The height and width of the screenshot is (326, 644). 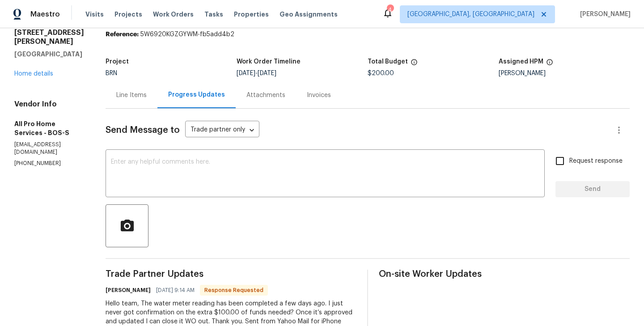 I want to click on span: The hpm assigned to this work order., so click(x=550, y=65).